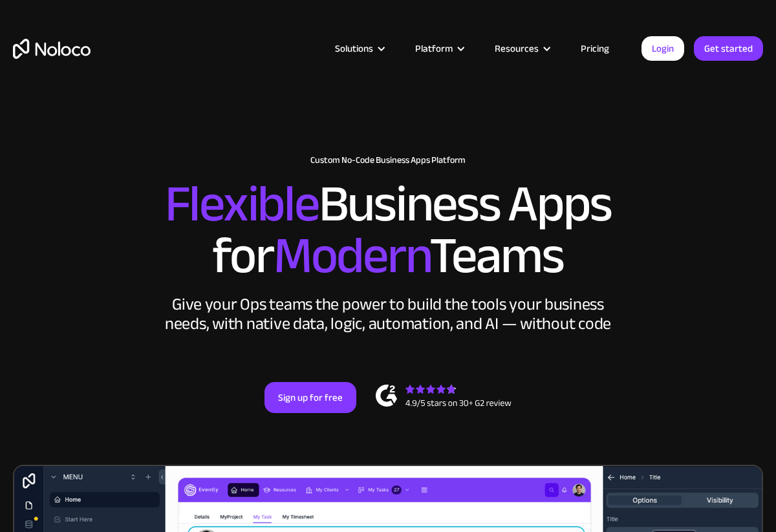 This screenshot has width=776, height=532. I want to click on h1: Custom No-Code Business Apps Platform, so click(388, 161).